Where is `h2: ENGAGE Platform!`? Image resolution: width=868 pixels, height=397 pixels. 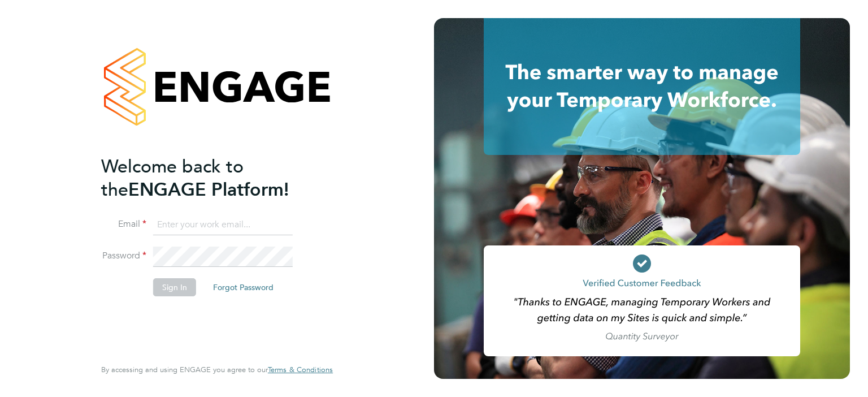
h2: ENGAGE Platform! is located at coordinates (212, 178).